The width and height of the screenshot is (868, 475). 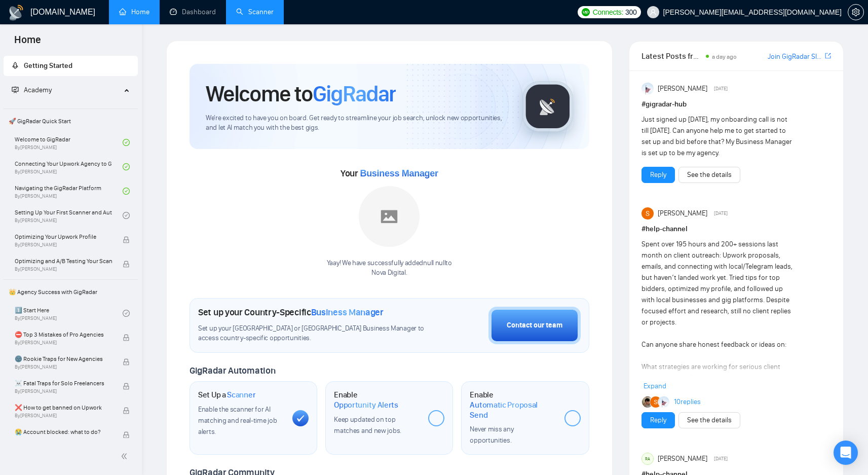 I want to click on div: Yaay! We have successfully added null null to, so click(x=389, y=268).